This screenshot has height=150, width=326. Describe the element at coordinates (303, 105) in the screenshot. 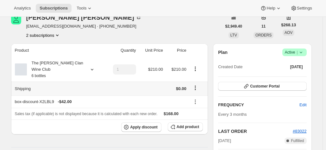

I see `span: Edit` at that location.